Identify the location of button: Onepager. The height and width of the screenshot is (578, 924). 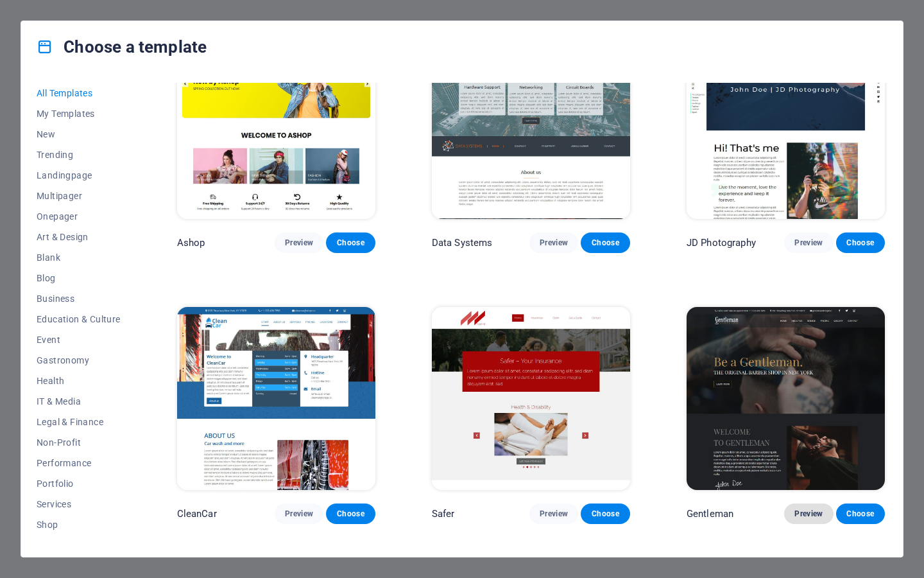
(79, 217).